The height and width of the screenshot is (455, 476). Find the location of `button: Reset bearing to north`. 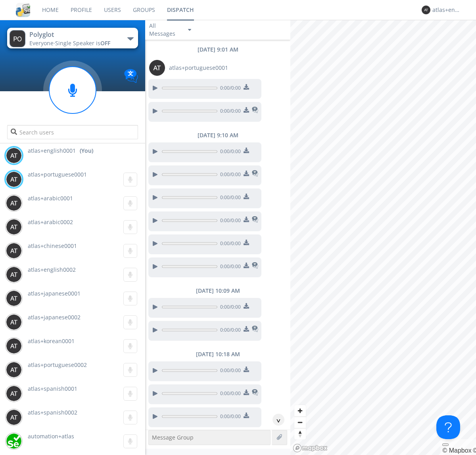

button: Reset bearing to north is located at coordinates (300, 433).